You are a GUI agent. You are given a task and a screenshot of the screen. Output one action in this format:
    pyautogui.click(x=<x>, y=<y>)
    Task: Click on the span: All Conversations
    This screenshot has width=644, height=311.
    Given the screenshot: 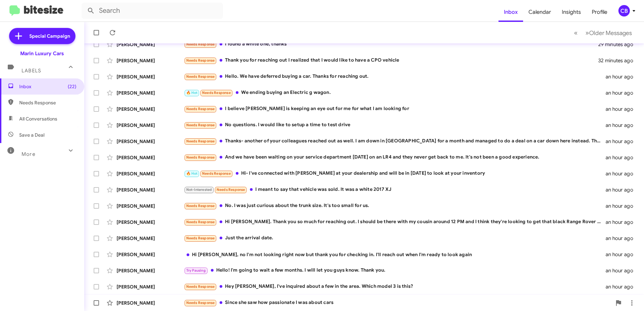 What is the action you would take?
    pyautogui.click(x=38, y=119)
    